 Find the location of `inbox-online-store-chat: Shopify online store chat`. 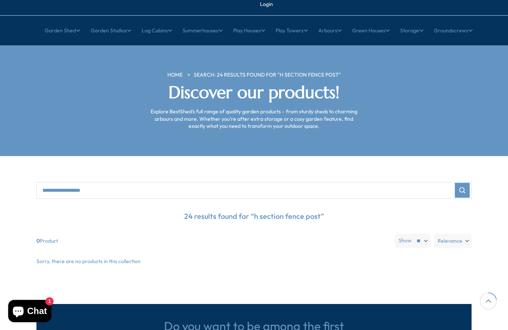

inbox-online-store-chat: Shopify online store chat is located at coordinates (30, 312).